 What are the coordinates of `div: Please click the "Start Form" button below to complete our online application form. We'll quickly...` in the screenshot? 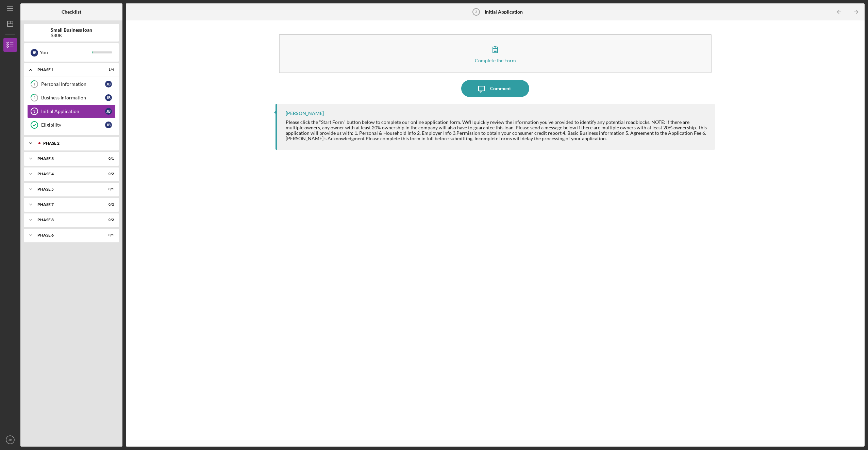 It's located at (497, 130).